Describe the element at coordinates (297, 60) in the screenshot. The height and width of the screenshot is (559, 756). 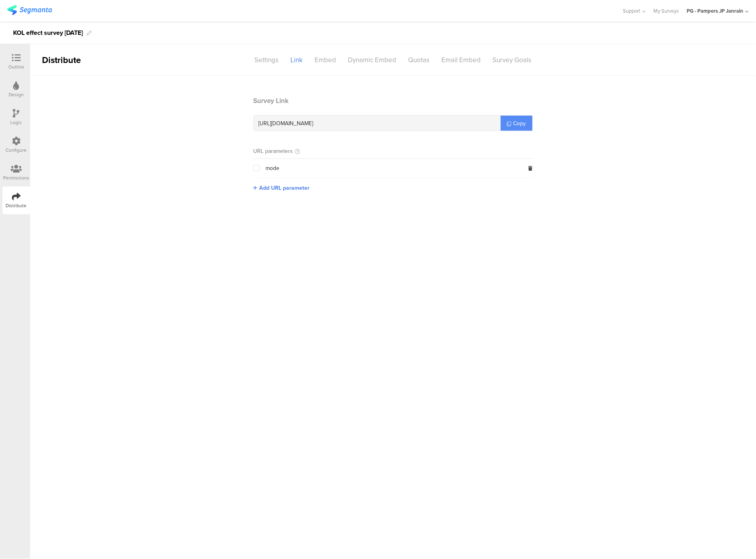
I see `div: Link` at that location.